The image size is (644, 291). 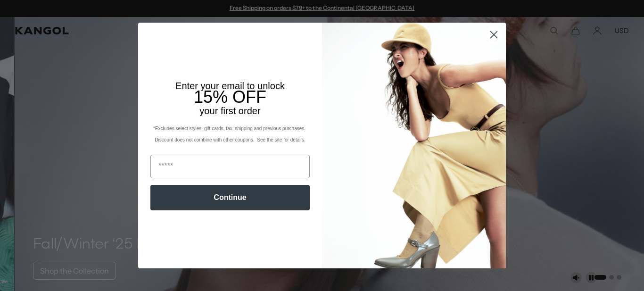 What do you see at coordinates (230, 198) in the screenshot?
I see `button: Continue` at bounding box center [230, 198].